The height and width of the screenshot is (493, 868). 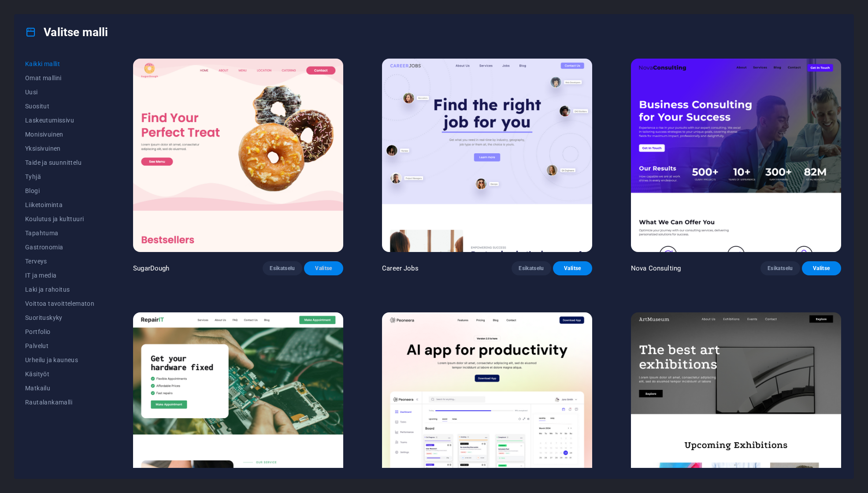 What do you see at coordinates (59, 176) in the screenshot?
I see `button: Tyhjä` at bounding box center [59, 176].